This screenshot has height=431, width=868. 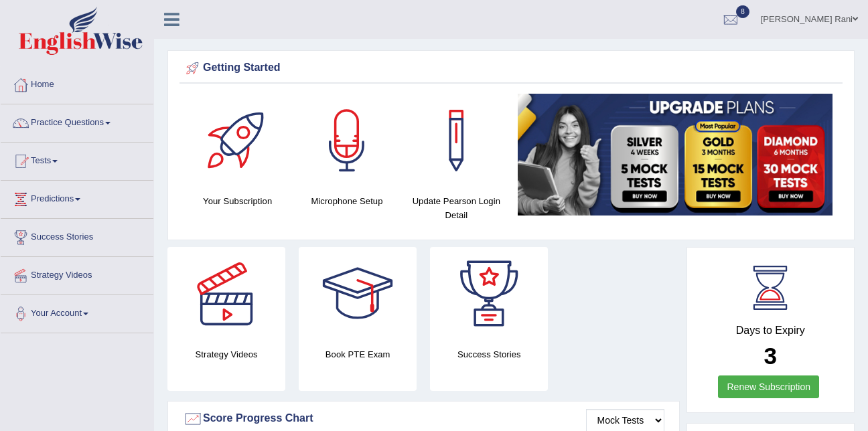 What do you see at coordinates (77, 274) in the screenshot?
I see `a: Strategy Videos` at bounding box center [77, 274].